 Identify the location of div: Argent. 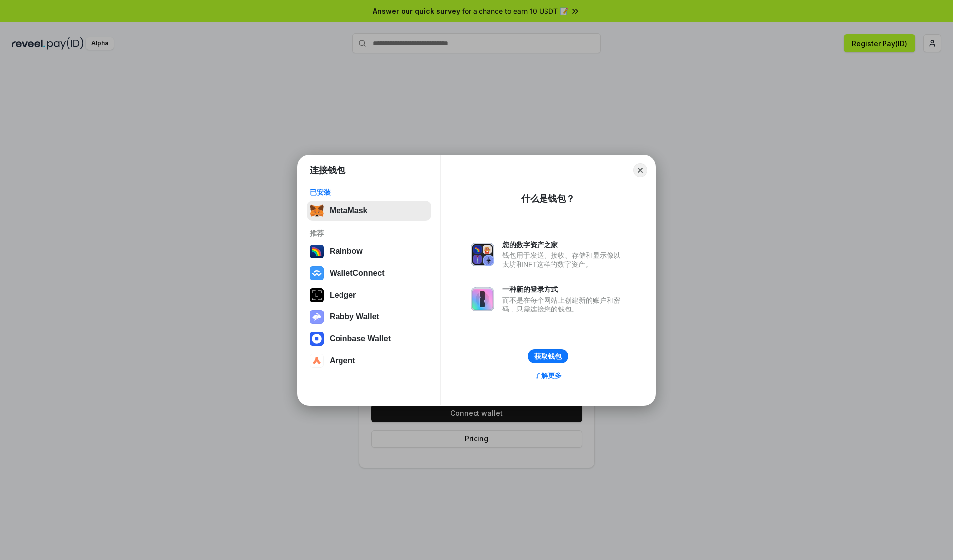
(342, 360).